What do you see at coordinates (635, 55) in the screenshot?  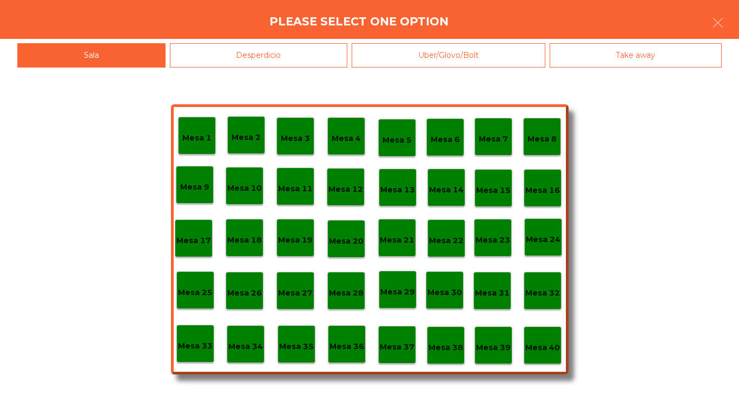 I see `div: Take away` at bounding box center [635, 55].